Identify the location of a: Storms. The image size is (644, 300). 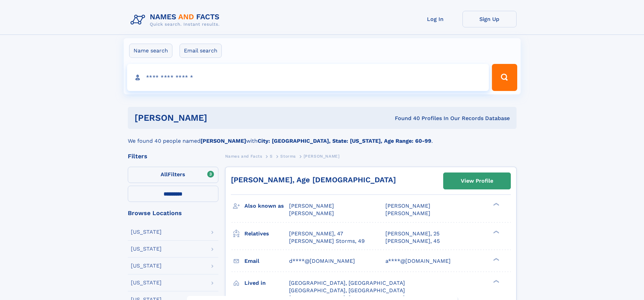
(288, 156).